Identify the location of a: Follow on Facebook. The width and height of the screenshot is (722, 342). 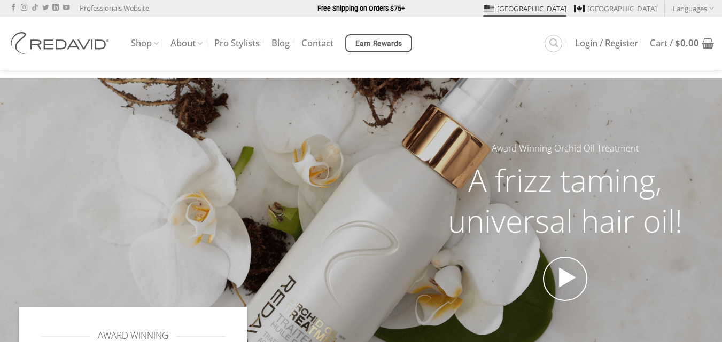
(13, 8).